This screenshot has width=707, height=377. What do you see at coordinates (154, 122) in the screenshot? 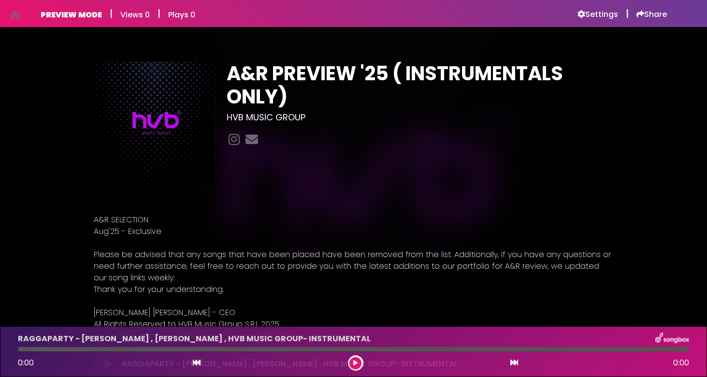
I see `img: ECJrYCpsQLOSUcl9Yvpd` at bounding box center [154, 122].